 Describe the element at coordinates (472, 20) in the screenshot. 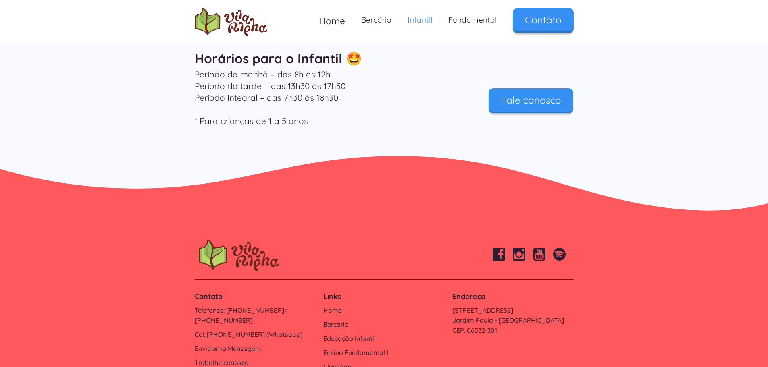

I see `a: Fundamental` at that location.